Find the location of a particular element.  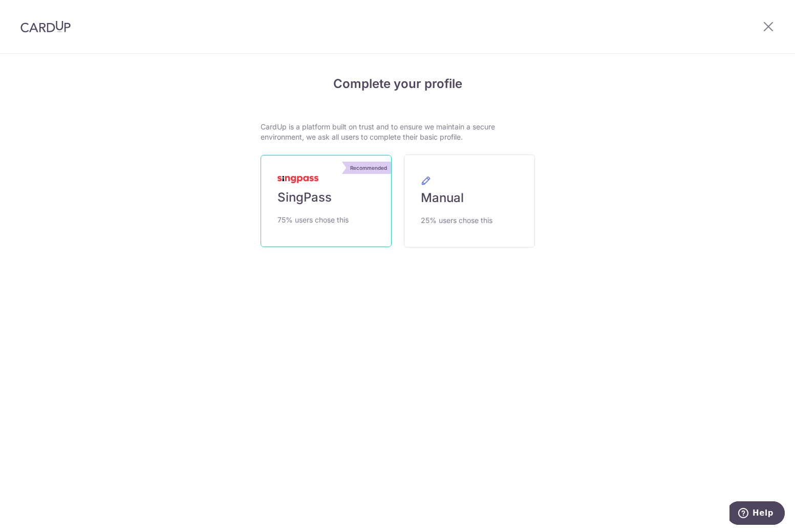

a: Manual 25% users chose this is located at coordinates (469, 201).